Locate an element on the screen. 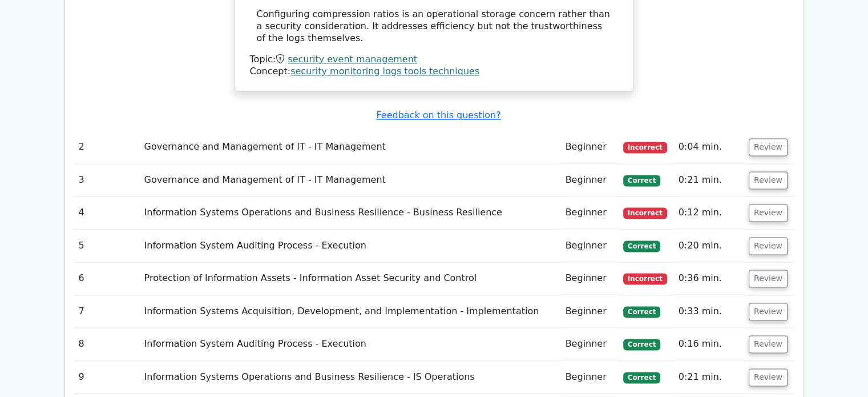 This screenshot has height=397, width=868. td: 5 is located at coordinates (107, 245).